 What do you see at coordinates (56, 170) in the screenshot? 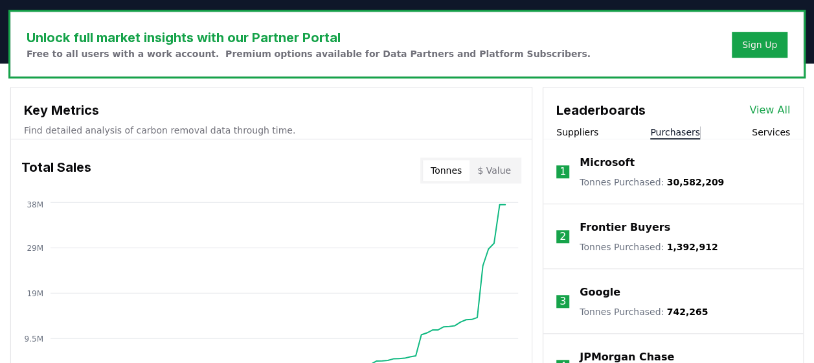
I see `h3: Total Sales` at bounding box center [56, 170].